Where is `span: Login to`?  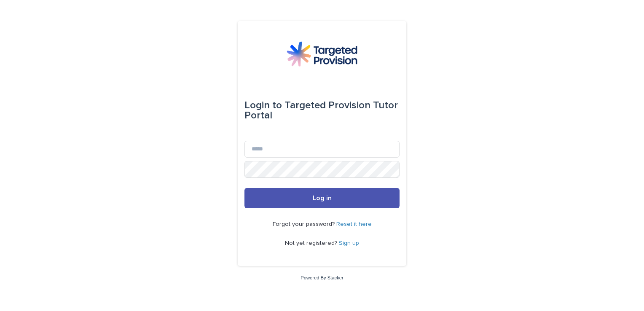
span: Login to is located at coordinates (262, 106).